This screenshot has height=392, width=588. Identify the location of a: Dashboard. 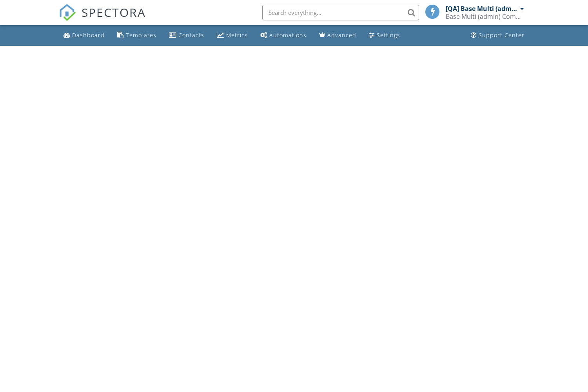
(84, 35).